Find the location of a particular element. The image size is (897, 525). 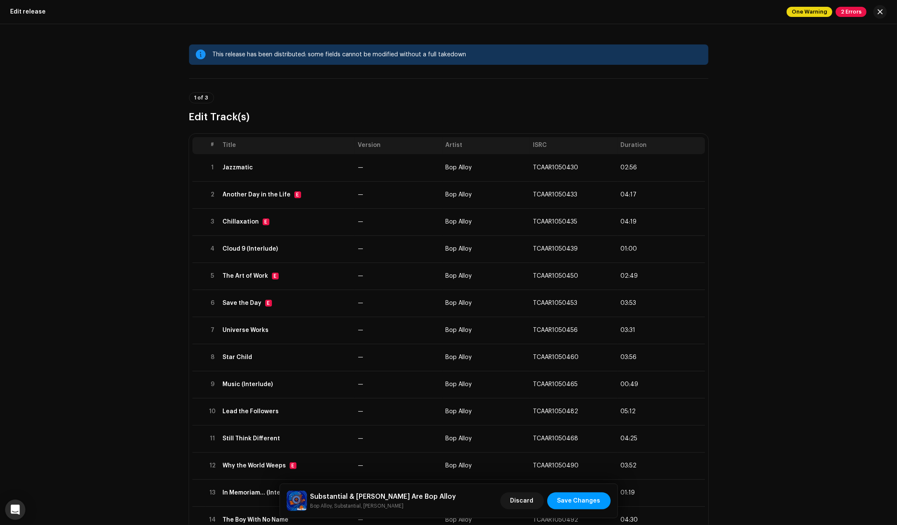

img: 867995ba-ef93-4e53-bb09-1eb2d7a913b6 is located at coordinates (297, 500).